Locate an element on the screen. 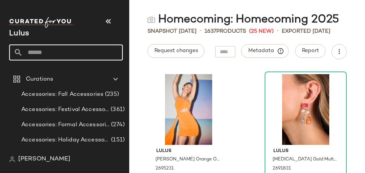 The image size is (365, 173). span: (361) is located at coordinates (117, 110).